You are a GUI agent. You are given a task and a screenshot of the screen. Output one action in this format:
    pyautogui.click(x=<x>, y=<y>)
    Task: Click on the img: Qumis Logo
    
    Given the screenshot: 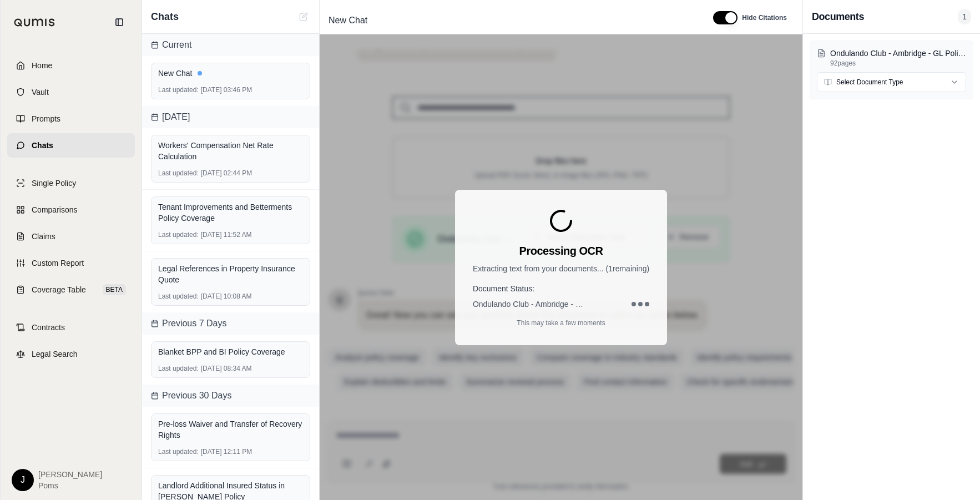 What is the action you would take?
    pyautogui.click(x=34, y=23)
    